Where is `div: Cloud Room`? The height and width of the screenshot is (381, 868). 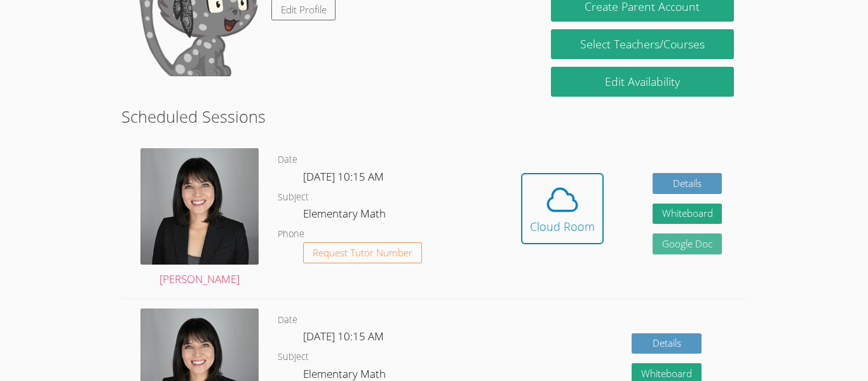 div: Cloud Room is located at coordinates (563, 226).